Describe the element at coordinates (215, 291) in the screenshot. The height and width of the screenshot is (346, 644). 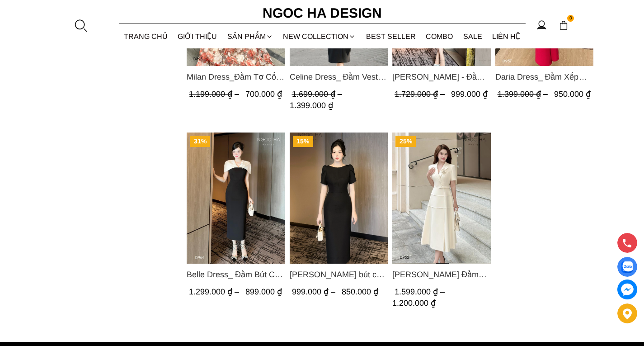
I see `span: 1.299.000 ₫` at that location.